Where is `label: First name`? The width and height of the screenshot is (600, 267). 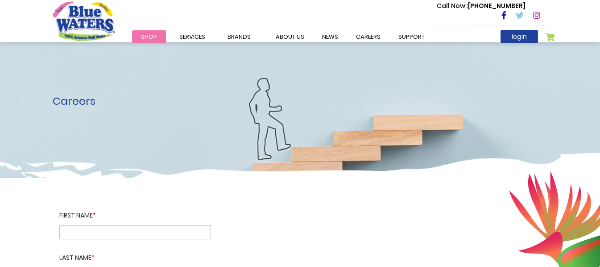 label: First name is located at coordinates (135, 218).